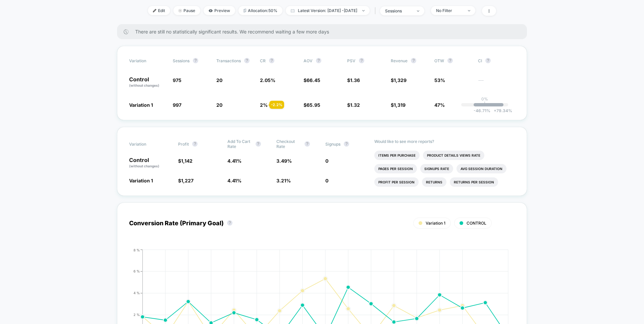 This screenshot has height=324, width=644. I want to click on span: CR, so click(263, 61).